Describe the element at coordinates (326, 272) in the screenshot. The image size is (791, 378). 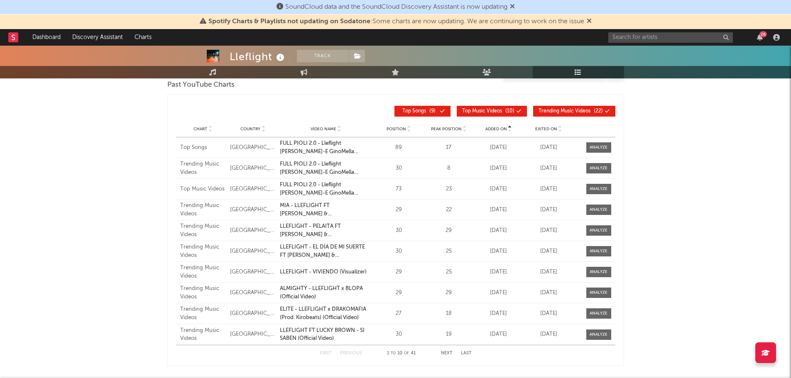
I see `a: LLEFLIGHT - VIVIENDO (Visualizer)` at that location.